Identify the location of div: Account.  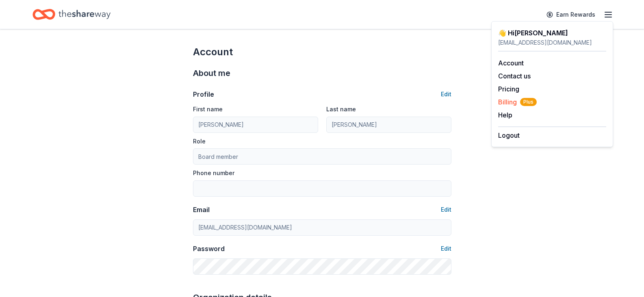
(322, 52).